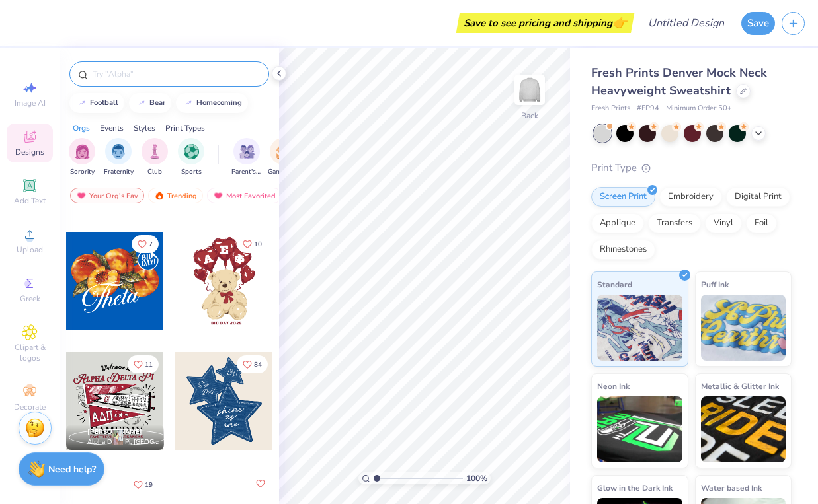 The image size is (818, 504). What do you see at coordinates (247, 157) in the screenshot?
I see `div: filter for Parent's Weekend` at bounding box center [247, 157].